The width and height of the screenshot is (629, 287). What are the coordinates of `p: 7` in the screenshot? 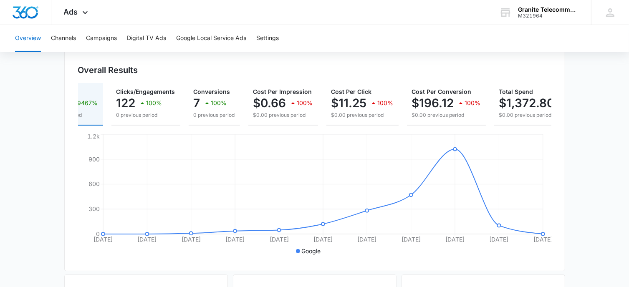 It's located at (197, 103).